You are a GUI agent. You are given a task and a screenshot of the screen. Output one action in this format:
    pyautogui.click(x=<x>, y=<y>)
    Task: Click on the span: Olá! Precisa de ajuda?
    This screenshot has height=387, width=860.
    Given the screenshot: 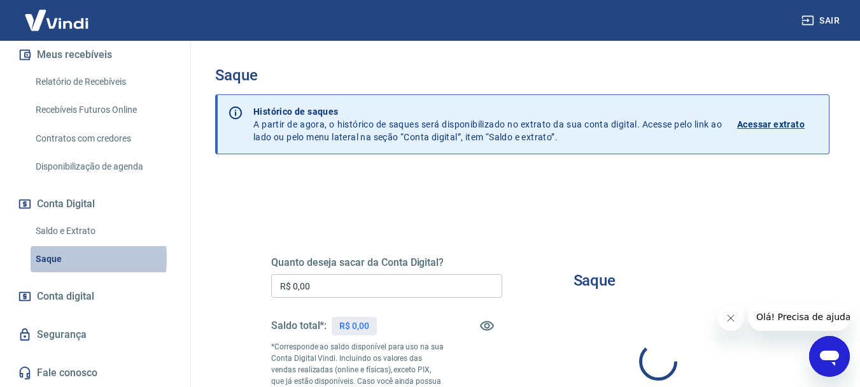 What is the action you would take?
    pyautogui.click(x=57, y=14)
    